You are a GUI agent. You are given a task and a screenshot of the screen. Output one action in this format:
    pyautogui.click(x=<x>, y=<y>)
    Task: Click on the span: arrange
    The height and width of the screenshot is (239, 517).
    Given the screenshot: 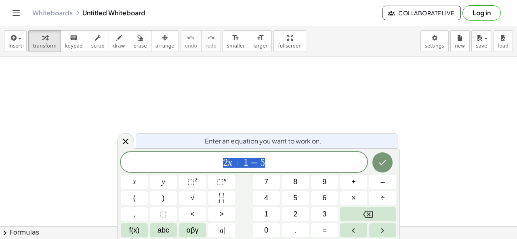 What is the action you would take?
    pyautogui.click(x=165, y=46)
    